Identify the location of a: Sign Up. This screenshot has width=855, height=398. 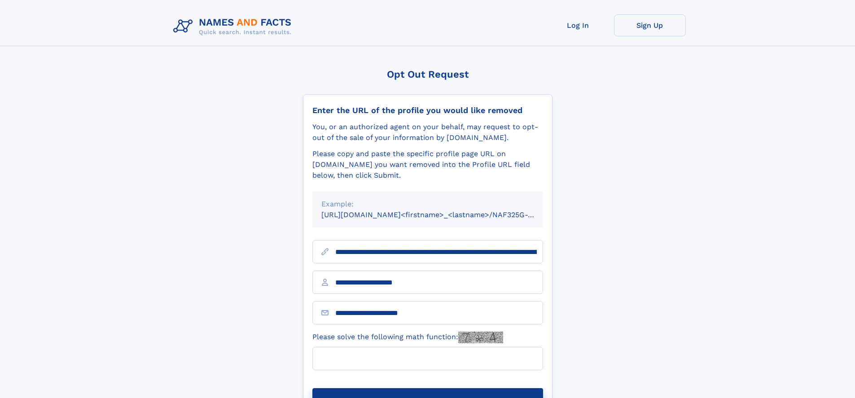
(650, 25).